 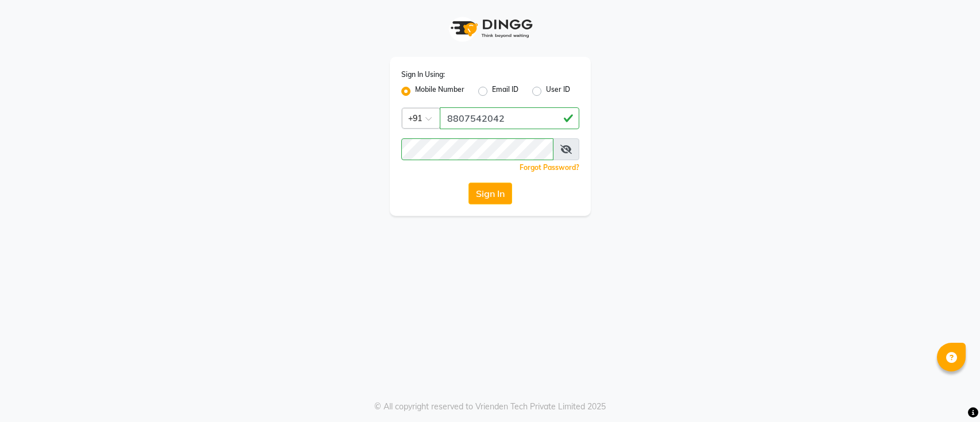 I want to click on label: User ID, so click(x=558, y=92).